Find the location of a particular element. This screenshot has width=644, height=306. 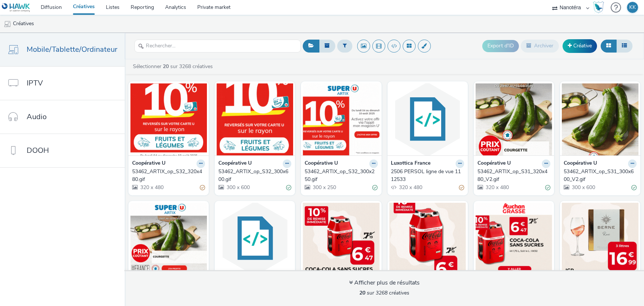

button: Export d'ID is located at coordinates (500, 46).